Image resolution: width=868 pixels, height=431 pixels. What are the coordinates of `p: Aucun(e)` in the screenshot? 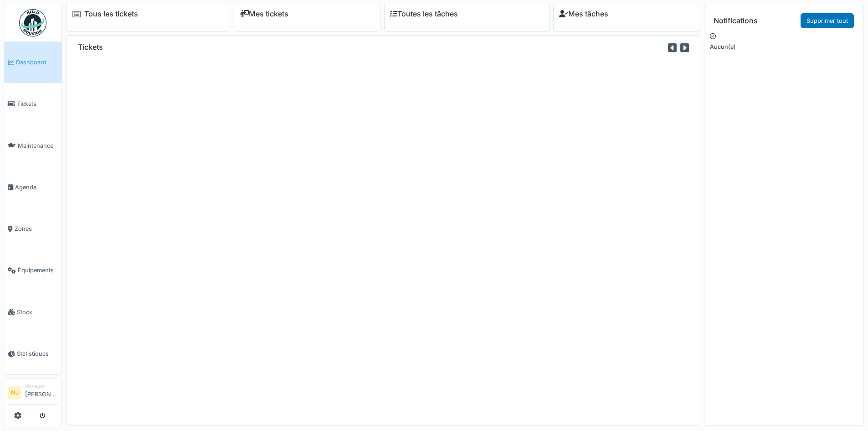 It's located at (784, 47).